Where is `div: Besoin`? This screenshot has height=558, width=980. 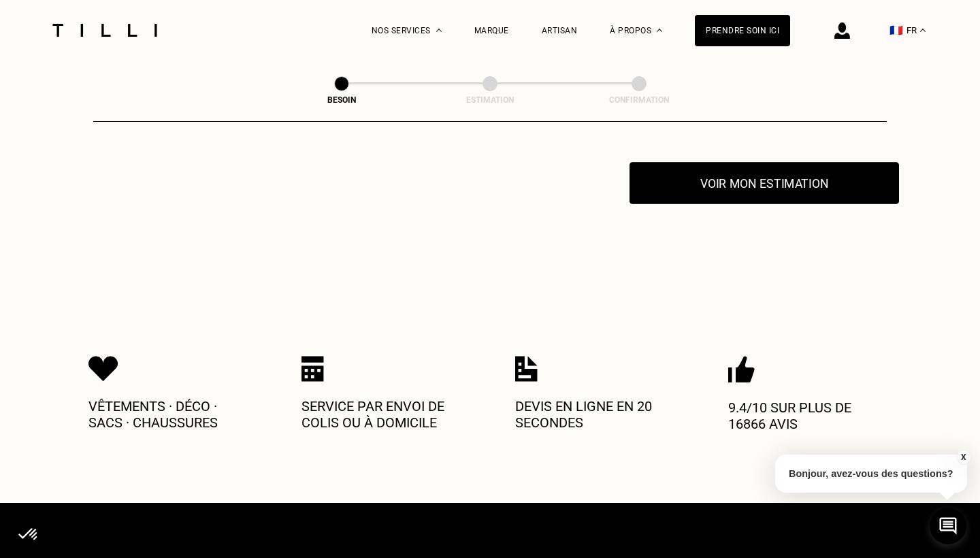 div: Besoin is located at coordinates (342, 100).